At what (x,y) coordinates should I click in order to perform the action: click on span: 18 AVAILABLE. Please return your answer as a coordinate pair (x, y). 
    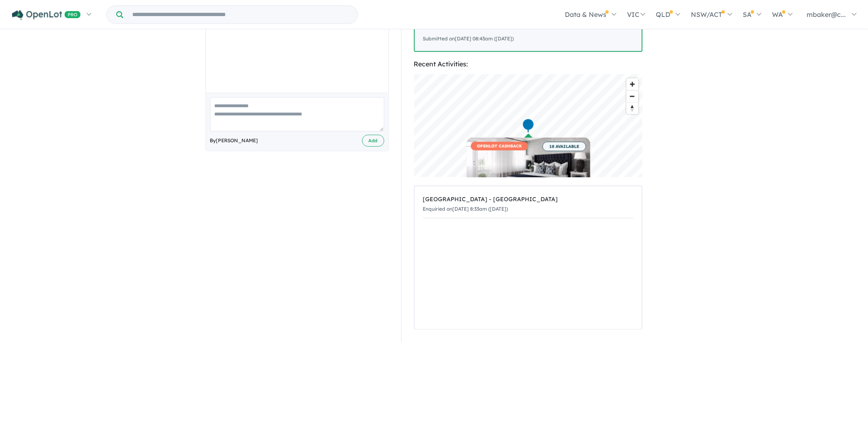
    Looking at the image, I should click on (564, 147).